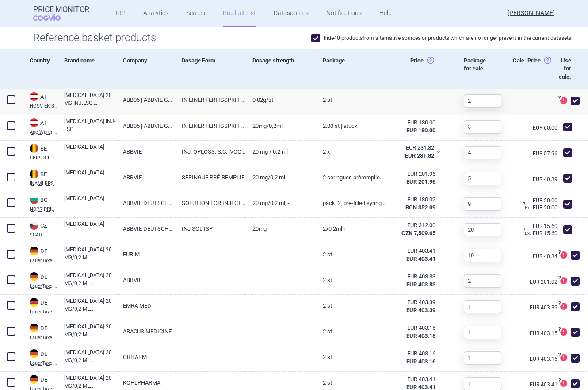 This screenshot has height=390, width=588. I want to click on div: EUR 403.15, so click(415, 328).